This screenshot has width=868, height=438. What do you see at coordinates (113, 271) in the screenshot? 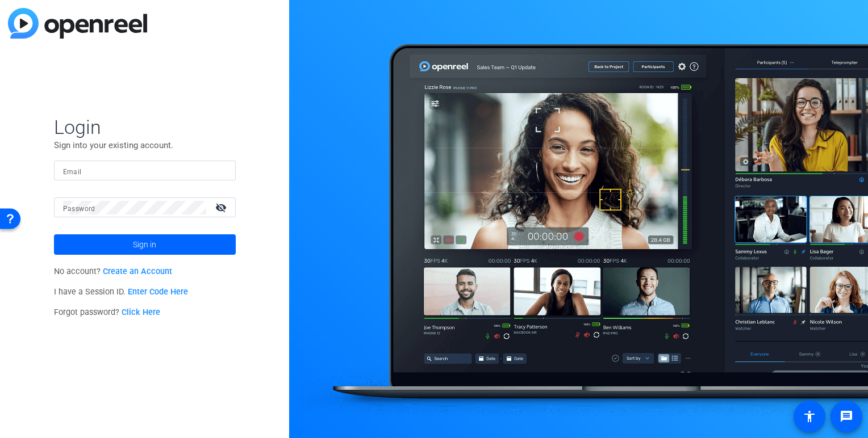
I see `span: No account?` at bounding box center [113, 271].